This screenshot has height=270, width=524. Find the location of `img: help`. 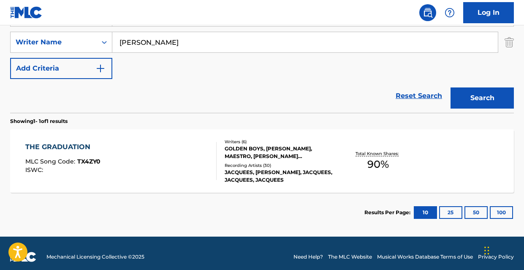

img: help is located at coordinates (450, 13).